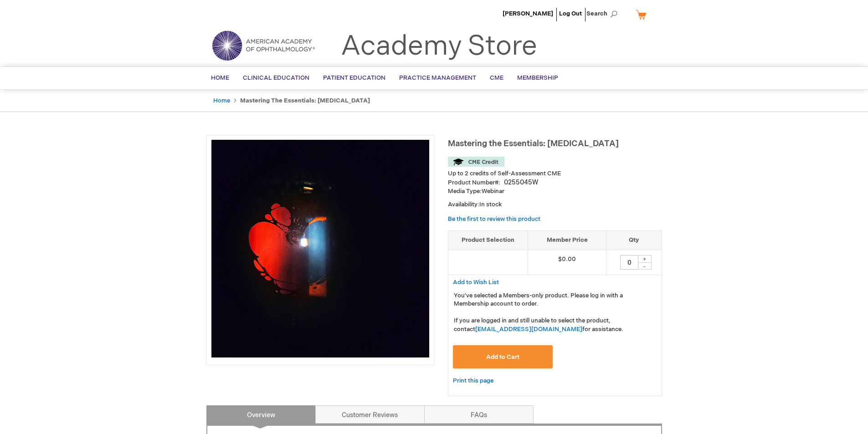 The width and height of the screenshot is (868, 434). I want to click on span: Add to Wish List, so click(476, 283).